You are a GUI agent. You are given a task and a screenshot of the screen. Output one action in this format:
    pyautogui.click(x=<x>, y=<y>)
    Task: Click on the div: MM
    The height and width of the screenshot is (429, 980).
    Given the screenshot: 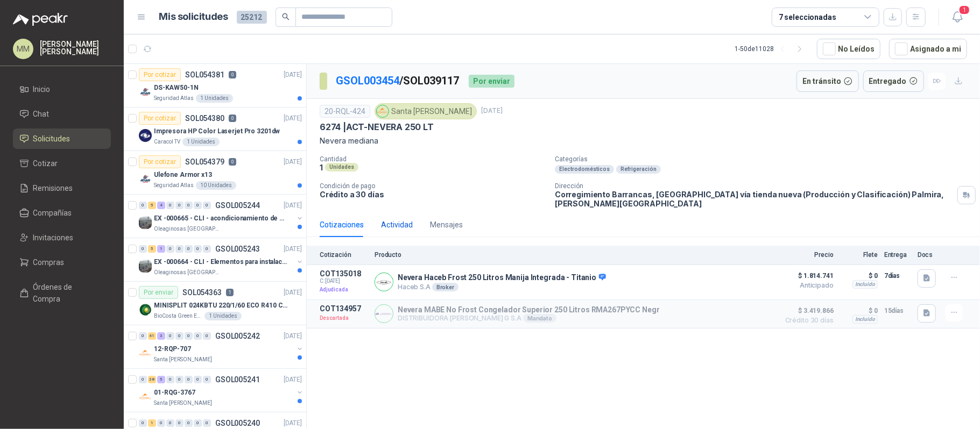 What is the action you would take?
    pyautogui.click(x=23, y=49)
    